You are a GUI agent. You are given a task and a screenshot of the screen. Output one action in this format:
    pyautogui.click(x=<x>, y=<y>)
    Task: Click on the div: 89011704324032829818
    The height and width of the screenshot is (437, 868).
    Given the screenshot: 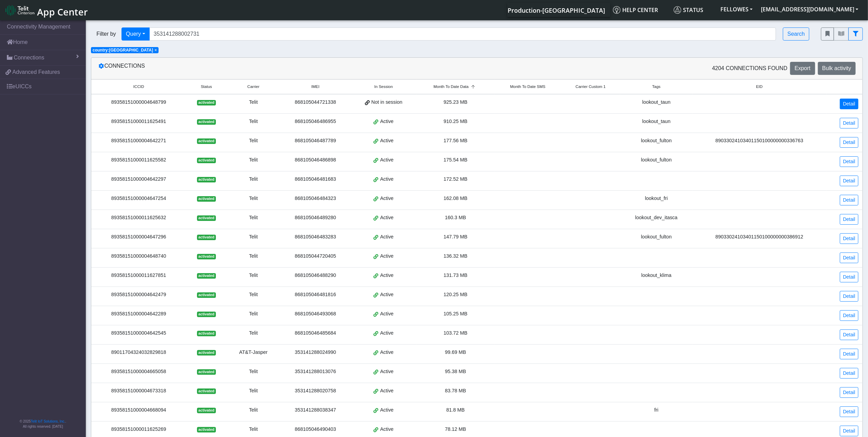 What is the action you would take?
    pyautogui.click(x=139, y=352)
    